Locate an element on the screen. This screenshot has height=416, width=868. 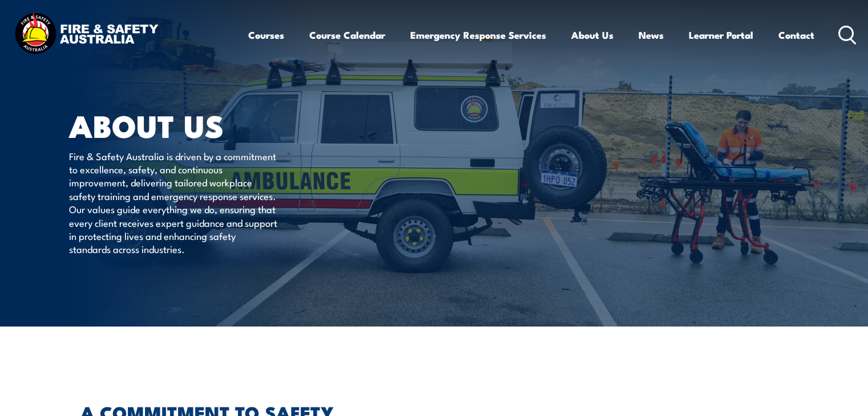
a: Course Calendar is located at coordinates (347, 35).